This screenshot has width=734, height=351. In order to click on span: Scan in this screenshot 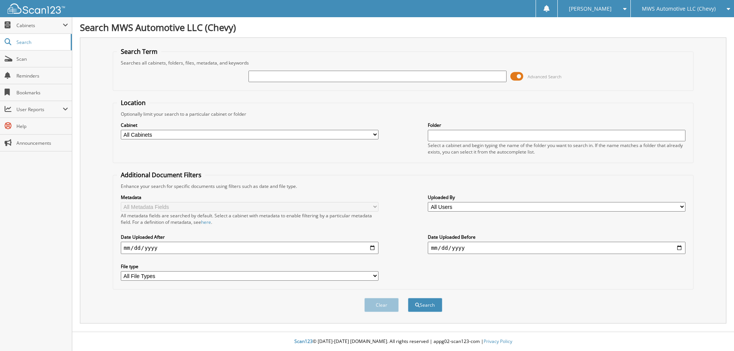, I will do `click(42, 59)`.